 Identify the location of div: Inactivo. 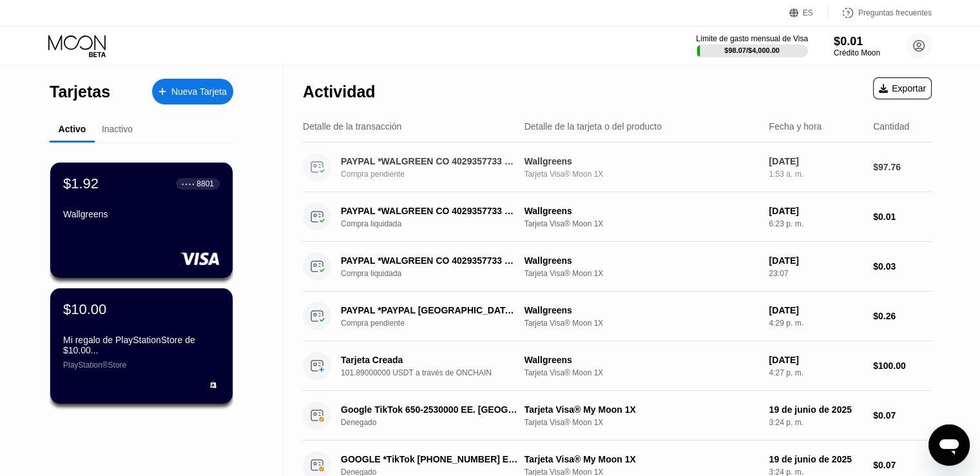
(117, 129).